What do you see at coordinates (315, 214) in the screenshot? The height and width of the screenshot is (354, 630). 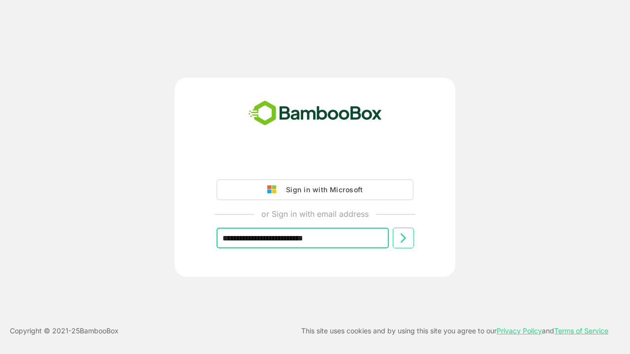 I see `p: or Sign in with email address` at bounding box center [315, 214].